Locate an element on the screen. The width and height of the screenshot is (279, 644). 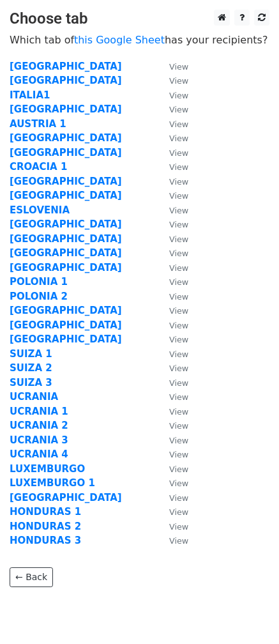
strong: LUXEMBURGO is located at coordinates (47, 469).